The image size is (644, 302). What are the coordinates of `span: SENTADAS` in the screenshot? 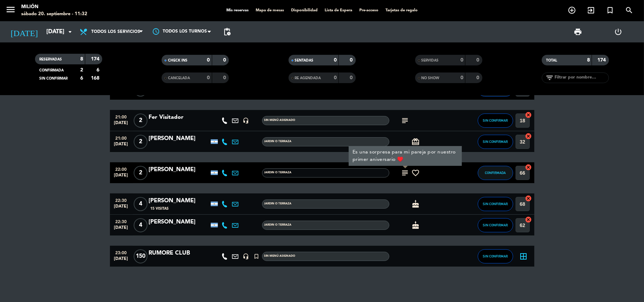 It's located at (304, 61).